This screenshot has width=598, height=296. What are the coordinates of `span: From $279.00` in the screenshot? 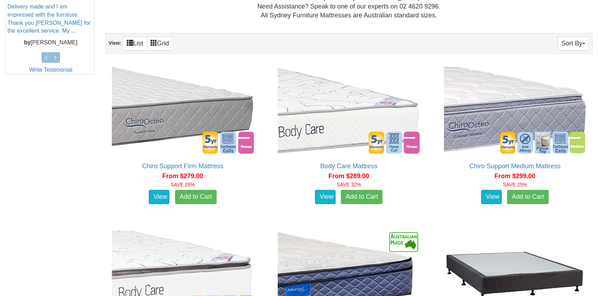 It's located at (182, 176).